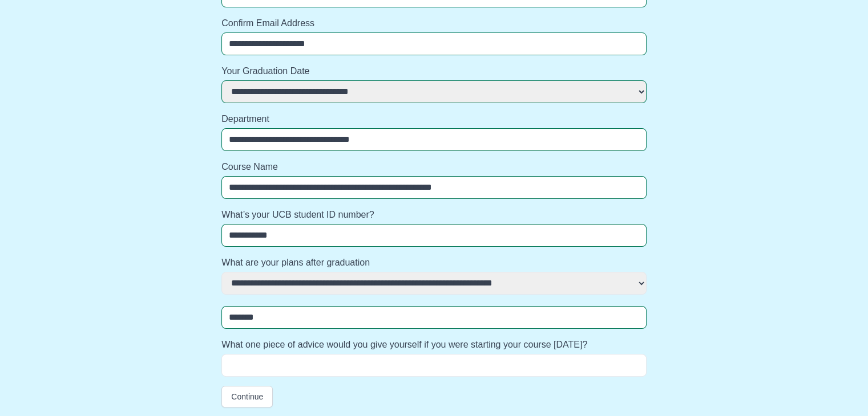 The height and width of the screenshot is (416, 868). I want to click on label: Course Name, so click(434, 167).